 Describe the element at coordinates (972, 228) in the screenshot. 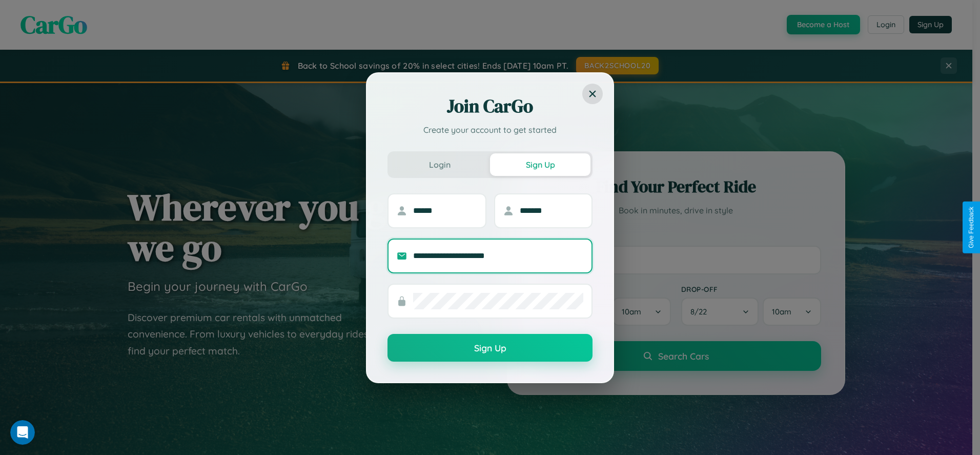

I see `div: Give Feedback` at that location.